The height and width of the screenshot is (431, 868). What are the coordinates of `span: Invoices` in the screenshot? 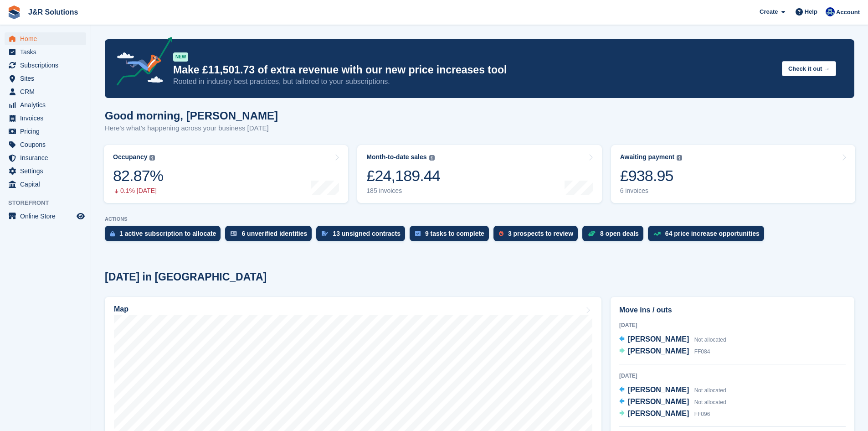 It's located at (48, 118).